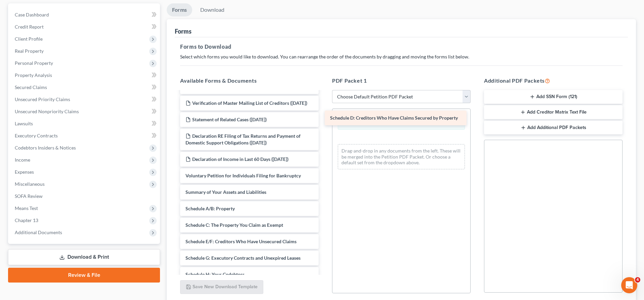  I want to click on span: Codebtors Insiders & Notices, so click(45, 148).